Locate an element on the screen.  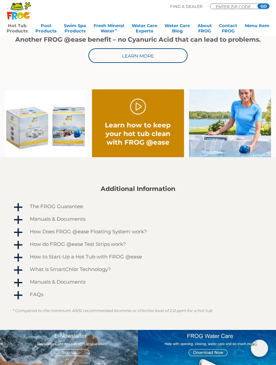
img: Ease Packaging is located at coordinates (46, 124).